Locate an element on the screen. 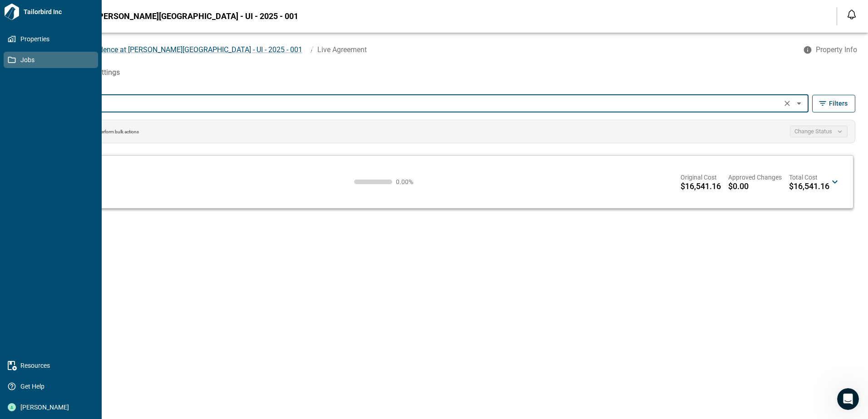  span: Tailorbird Inc is located at coordinates (59, 12).